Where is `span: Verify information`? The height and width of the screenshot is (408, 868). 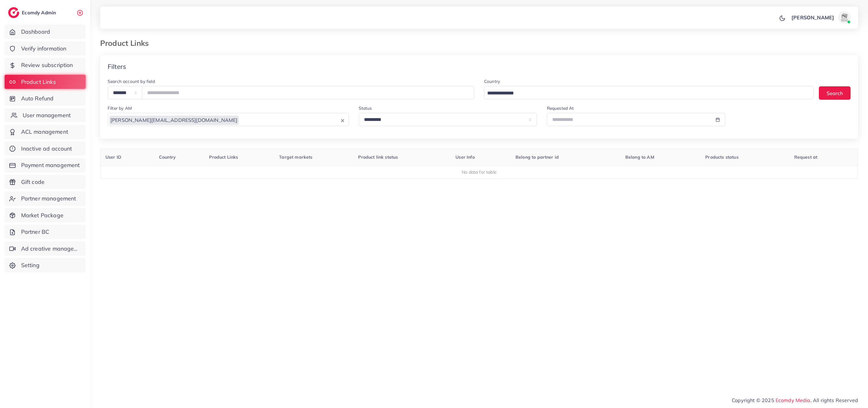 span: Verify information is located at coordinates (44, 48).